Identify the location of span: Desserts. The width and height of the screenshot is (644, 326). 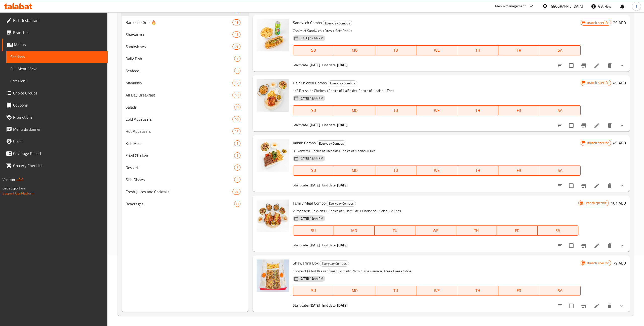
(180, 167).